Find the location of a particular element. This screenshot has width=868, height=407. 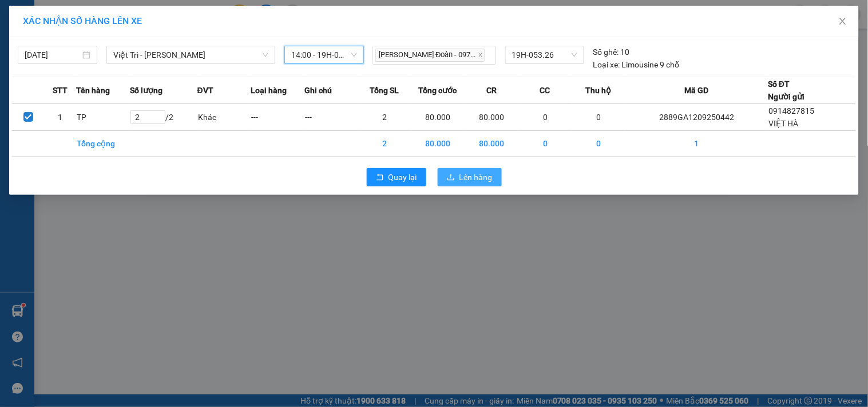

span: Tổng cước is located at coordinates (438, 91).